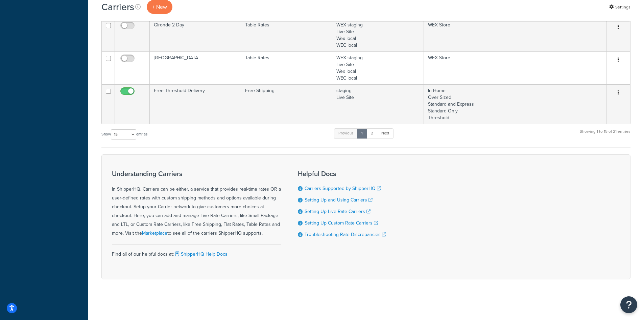 The height and width of the screenshot is (320, 644). I want to click on a: Marketplace, so click(154, 233).